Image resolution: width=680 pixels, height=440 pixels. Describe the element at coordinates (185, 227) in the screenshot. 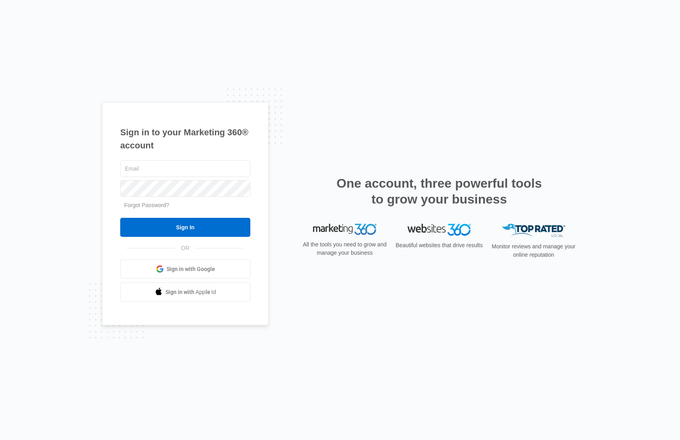

I see `input: Sign In` at that location.